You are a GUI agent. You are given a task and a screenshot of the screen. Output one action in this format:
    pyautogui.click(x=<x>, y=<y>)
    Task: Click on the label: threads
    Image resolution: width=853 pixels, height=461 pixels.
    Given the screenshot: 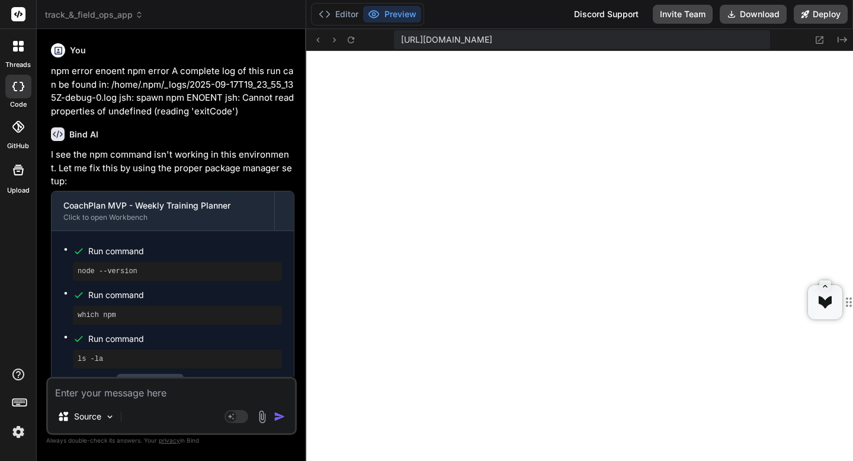 What is the action you would take?
    pyautogui.click(x=18, y=65)
    